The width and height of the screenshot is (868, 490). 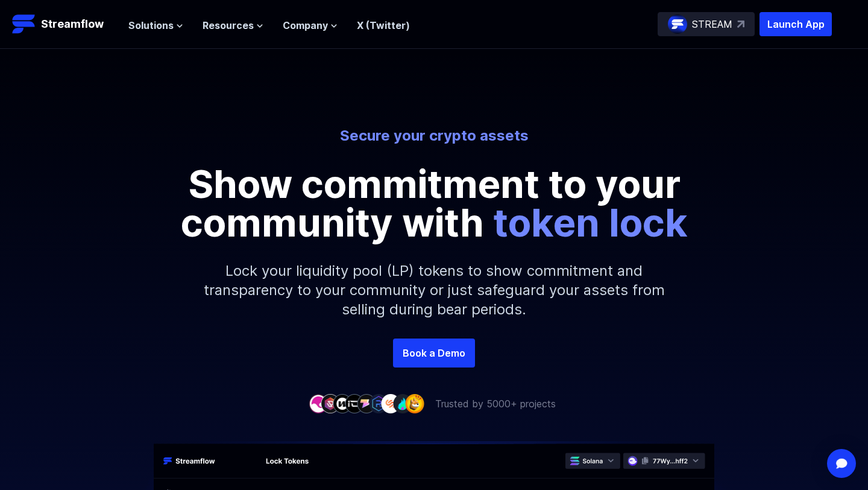 I want to click on img: company-1, so click(x=319, y=403).